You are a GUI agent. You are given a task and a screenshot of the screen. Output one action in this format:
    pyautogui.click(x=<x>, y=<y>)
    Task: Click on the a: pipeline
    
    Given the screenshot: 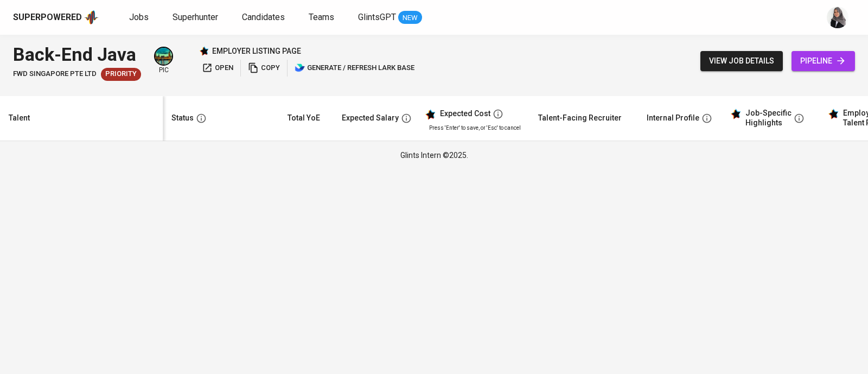 What is the action you would take?
    pyautogui.click(x=823, y=61)
    